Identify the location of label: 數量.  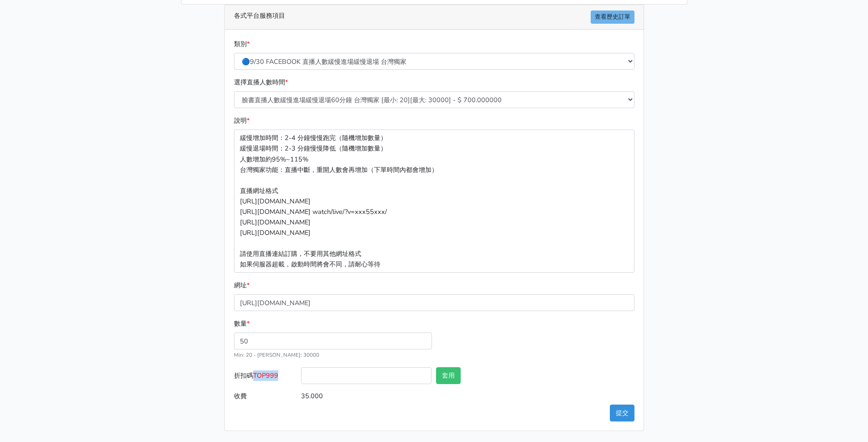
(242, 324).